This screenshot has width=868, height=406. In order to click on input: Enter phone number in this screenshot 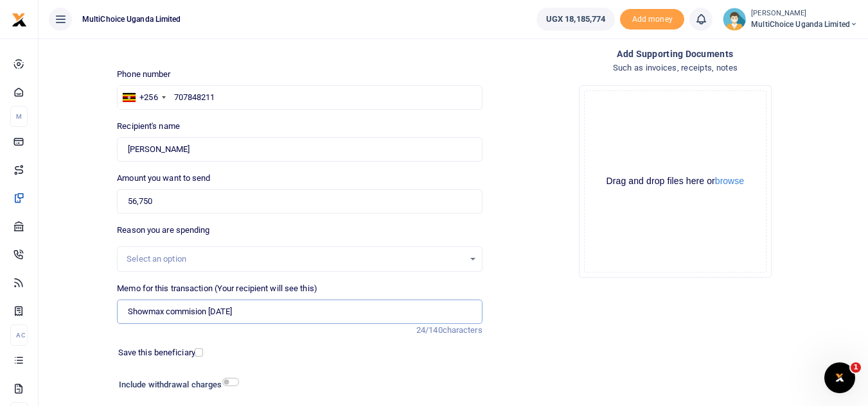, I will do `click(299, 98)`.